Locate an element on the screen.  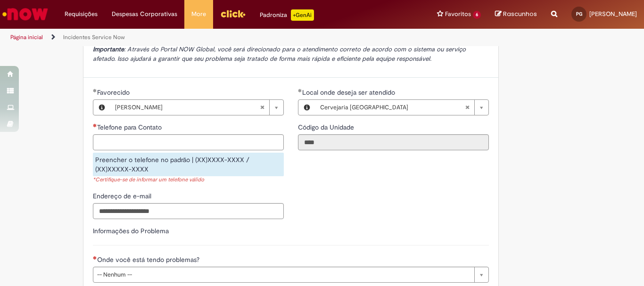
span: Somente leitura - Código da Unidade is located at coordinates (327, 127).